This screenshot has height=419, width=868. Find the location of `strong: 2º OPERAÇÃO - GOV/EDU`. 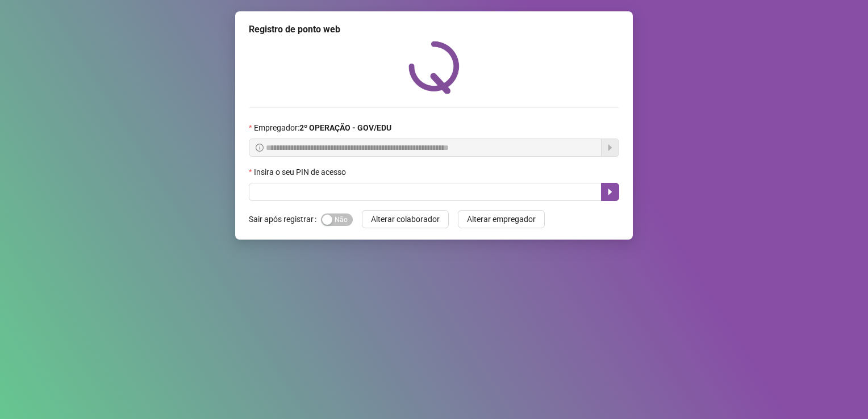

strong: 2º OPERAÇÃO - GOV/EDU is located at coordinates (345, 128).